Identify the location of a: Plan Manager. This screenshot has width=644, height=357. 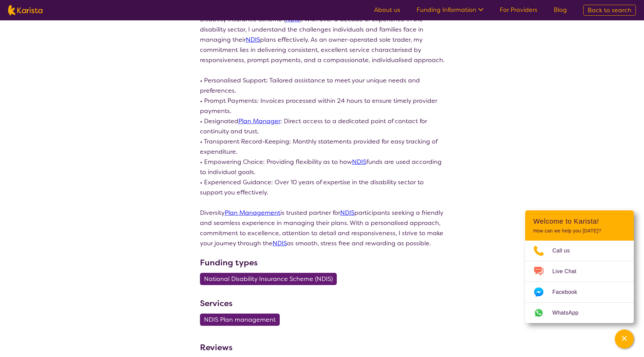
(259, 121).